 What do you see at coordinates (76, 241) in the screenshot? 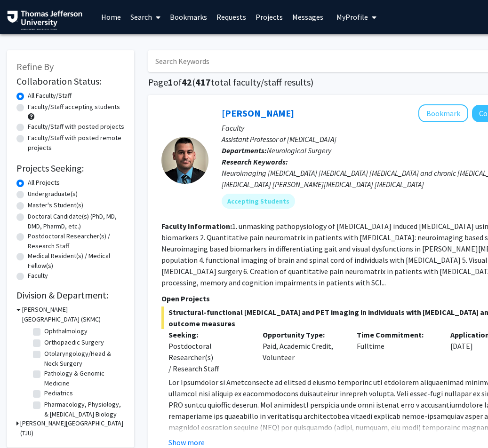
I see `label: Postdoctoral Researcher(s) / Research Staff` at bounding box center [76, 241].